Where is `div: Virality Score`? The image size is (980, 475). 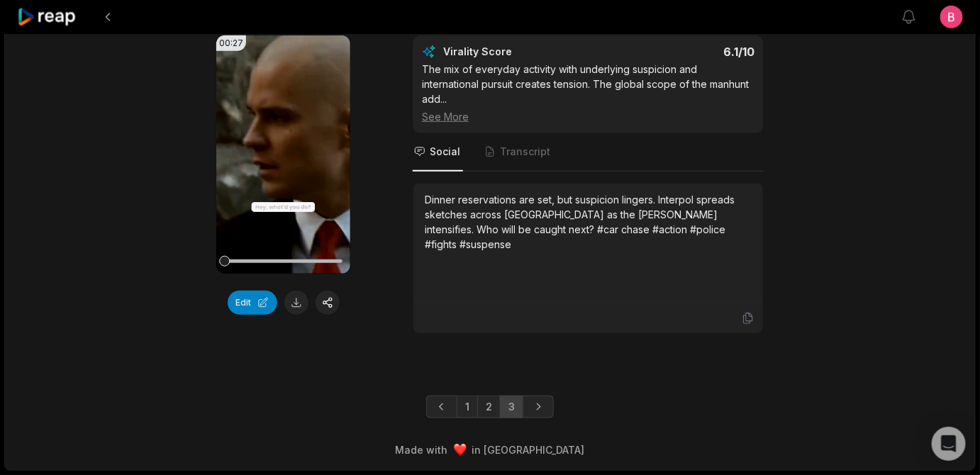
div: Virality Score is located at coordinates (519, 51).